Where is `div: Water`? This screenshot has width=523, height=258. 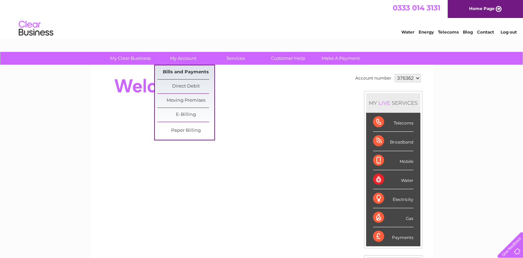
div: Water is located at coordinates (393, 179).